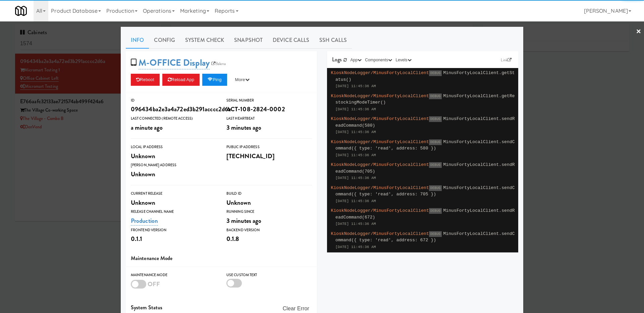  What do you see at coordinates (174, 109) in the screenshot?
I see `div: 096434ba2e3a4a72ed3b291acccc2d6a` at bounding box center [174, 109].